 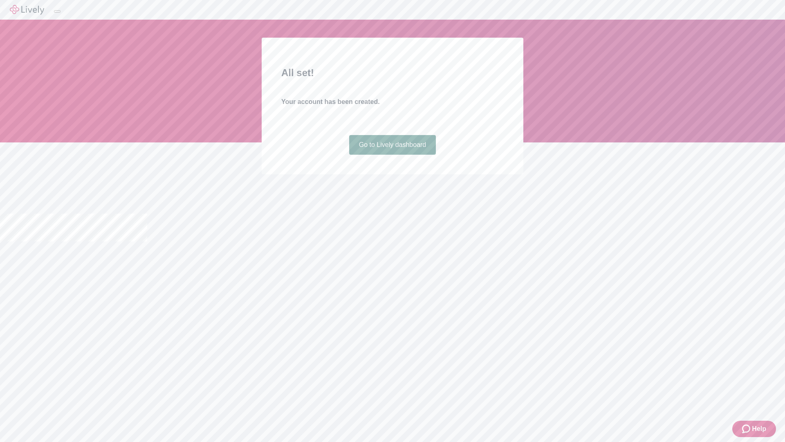 I want to click on button: Zendesk support iconHelp, so click(x=754, y=428).